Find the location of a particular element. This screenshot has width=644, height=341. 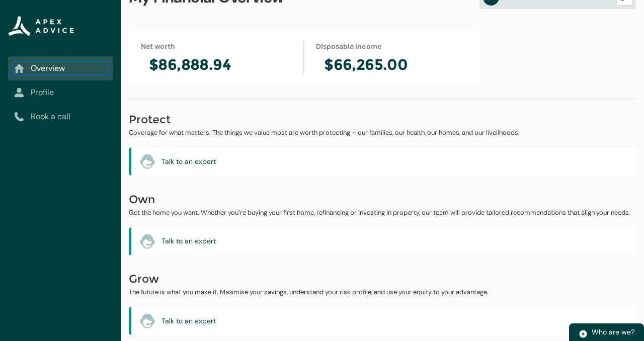

a: Book a call is located at coordinates (60, 117).